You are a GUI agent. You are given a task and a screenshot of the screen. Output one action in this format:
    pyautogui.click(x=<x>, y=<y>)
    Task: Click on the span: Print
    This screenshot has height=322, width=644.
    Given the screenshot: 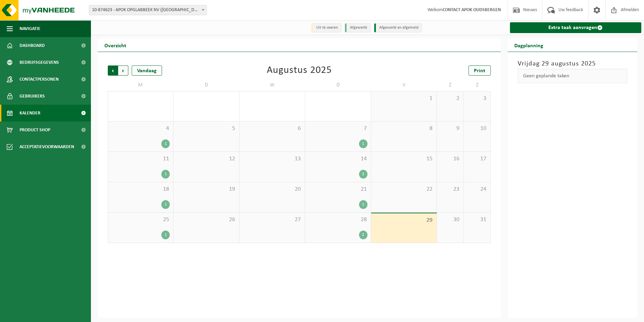 What is the action you would take?
    pyautogui.click(x=480, y=71)
    